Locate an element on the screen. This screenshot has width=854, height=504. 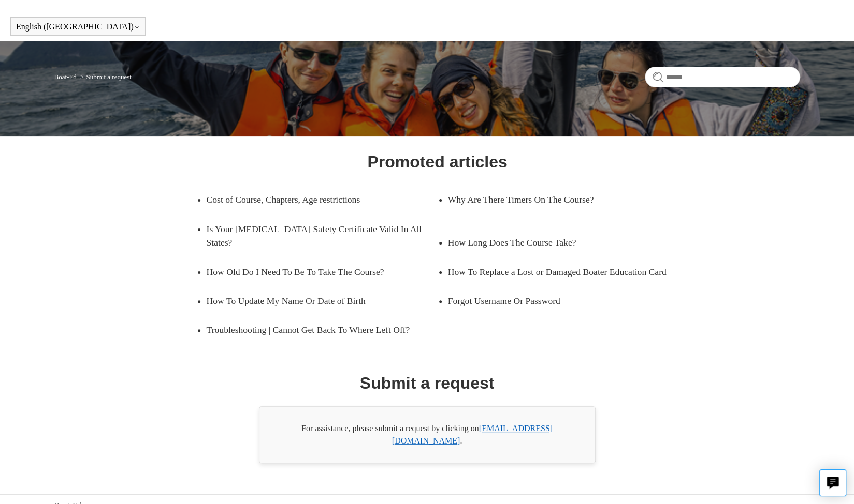
a: Troubleshooting | Cannot Get Back To Where Left Off? is located at coordinates (323, 330).